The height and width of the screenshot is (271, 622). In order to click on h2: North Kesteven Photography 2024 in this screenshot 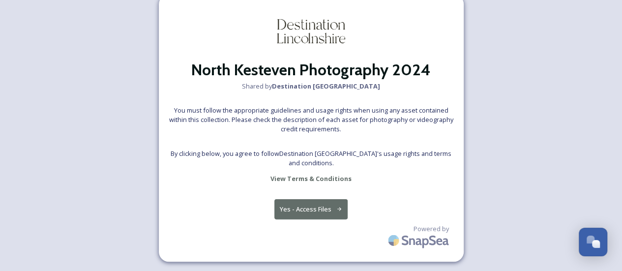, I will do `click(311, 70)`.